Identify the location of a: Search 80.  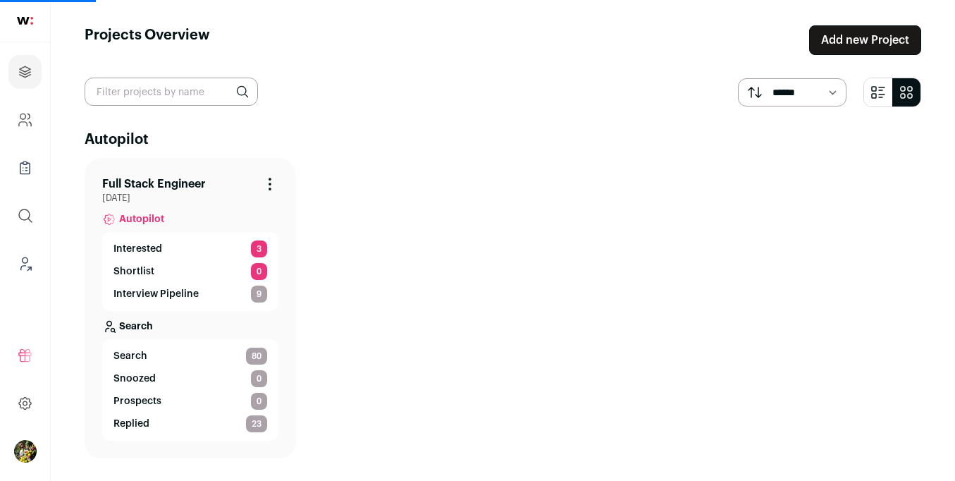
(190, 356).